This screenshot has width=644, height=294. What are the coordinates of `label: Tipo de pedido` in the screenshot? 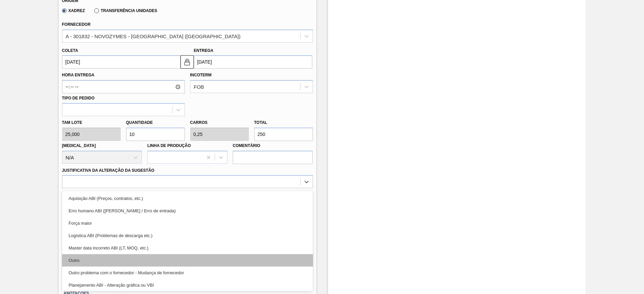 It's located at (78, 98).